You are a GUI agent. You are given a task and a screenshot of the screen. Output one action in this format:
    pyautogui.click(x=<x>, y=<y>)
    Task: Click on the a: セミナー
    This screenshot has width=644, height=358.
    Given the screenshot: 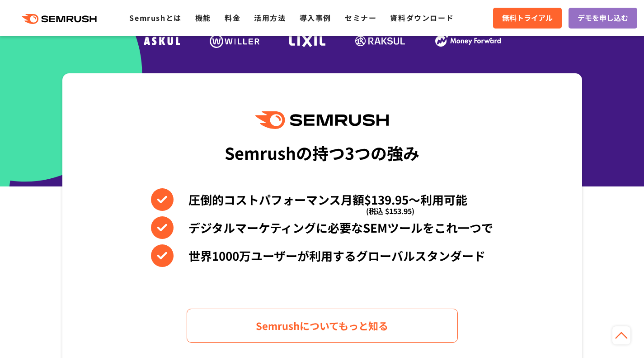 What is the action you would take?
    pyautogui.click(x=360, y=18)
    